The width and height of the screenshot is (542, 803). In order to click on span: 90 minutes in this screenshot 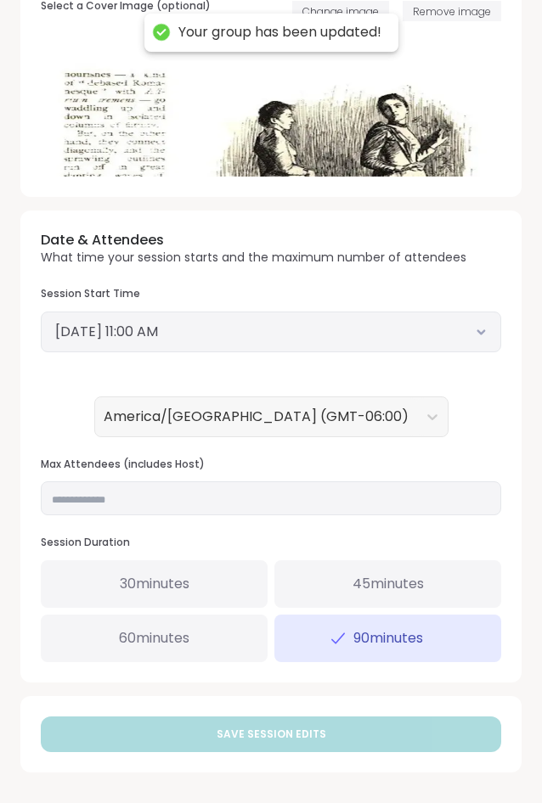, I will do `click(388, 638)`.